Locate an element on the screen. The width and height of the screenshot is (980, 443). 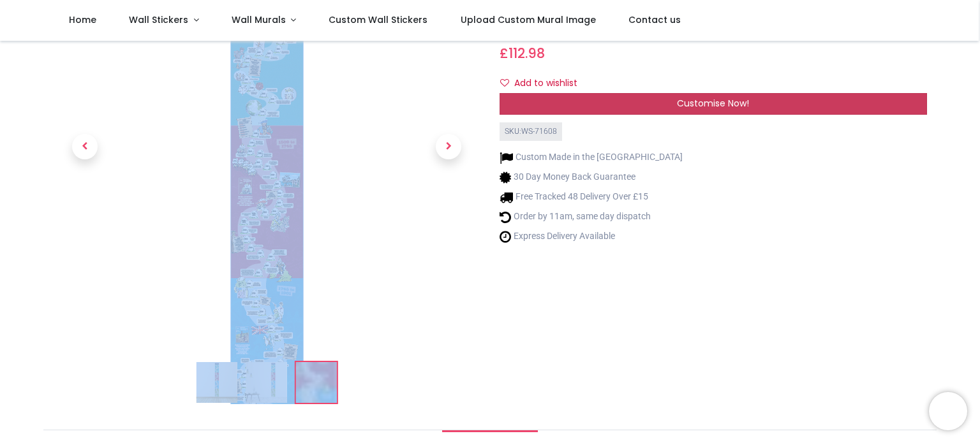
li: 30 Day Money Back Guarantee is located at coordinates (591, 177).